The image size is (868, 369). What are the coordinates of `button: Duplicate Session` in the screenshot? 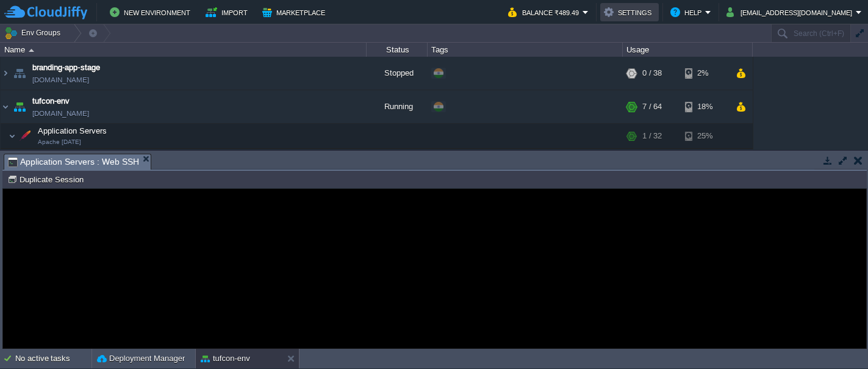 It's located at (47, 179).